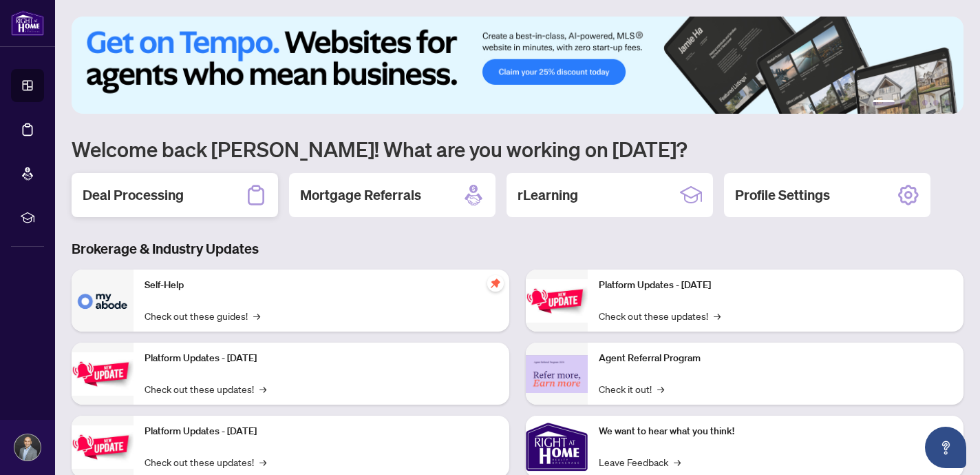 Image resolution: width=980 pixels, height=475 pixels. What do you see at coordinates (631, 388) in the screenshot?
I see `a: Check it out!→` at bounding box center [631, 388].